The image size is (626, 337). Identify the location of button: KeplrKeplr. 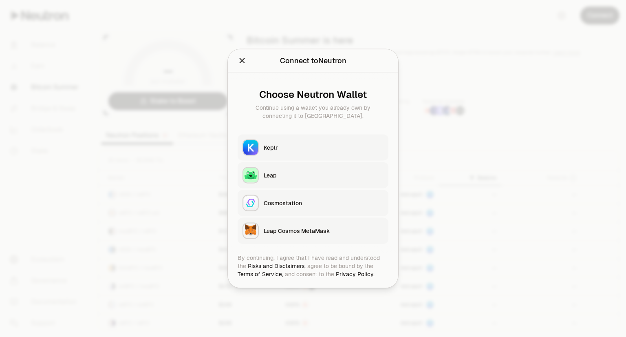
(313, 148).